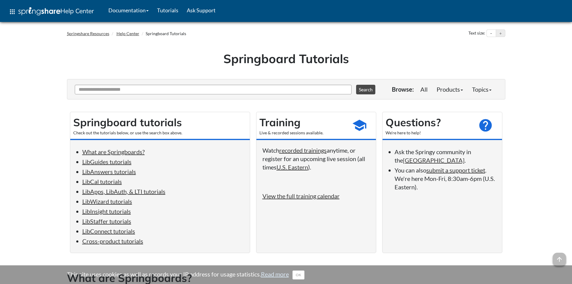 This screenshot has height=284, width=572. Describe the element at coordinates (168, 10) in the screenshot. I see `a: Tutorials` at that location.